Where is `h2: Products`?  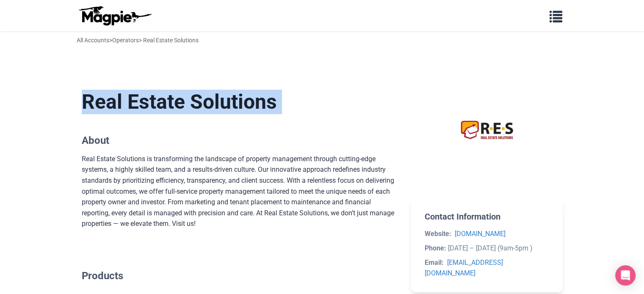
h2: Products is located at coordinates (239, 276).